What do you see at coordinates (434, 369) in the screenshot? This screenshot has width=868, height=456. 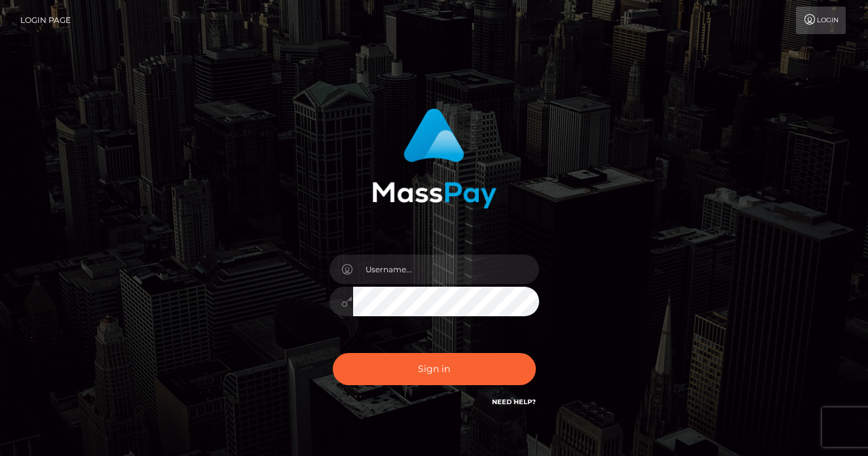 I see `button: Sign in` at bounding box center [434, 369].